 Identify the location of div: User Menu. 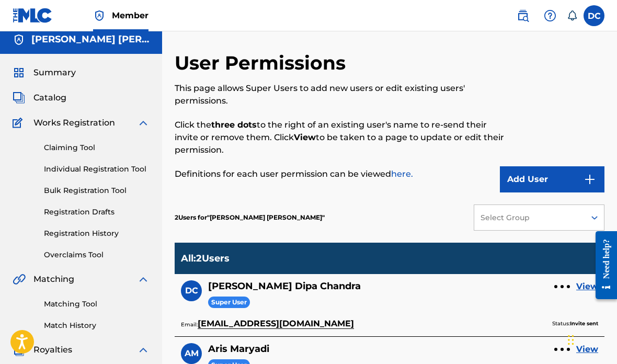
(594, 16).